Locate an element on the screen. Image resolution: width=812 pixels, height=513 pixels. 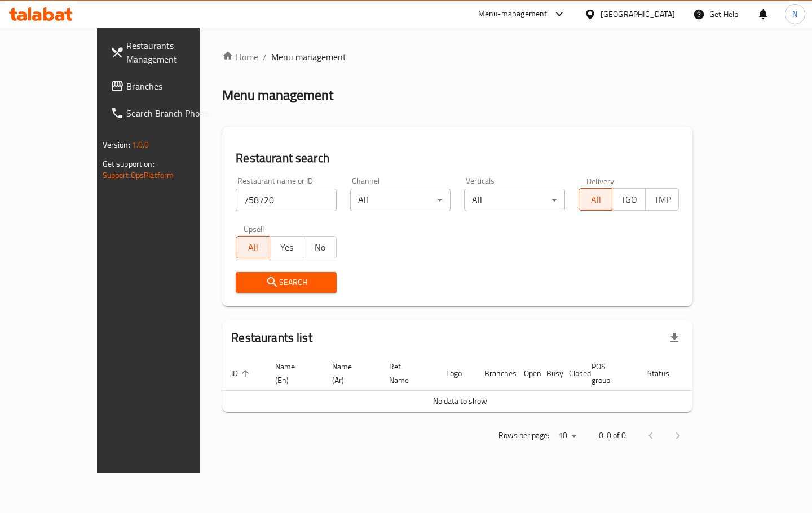
span: No data to show is located at coordinates (460, 401).